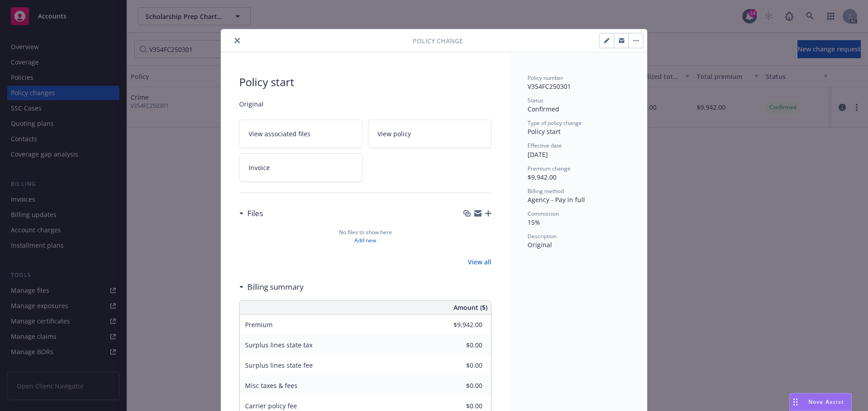  Describe the element at coordinates (237, 41) in the screenshot. I see `button: close` at that location.